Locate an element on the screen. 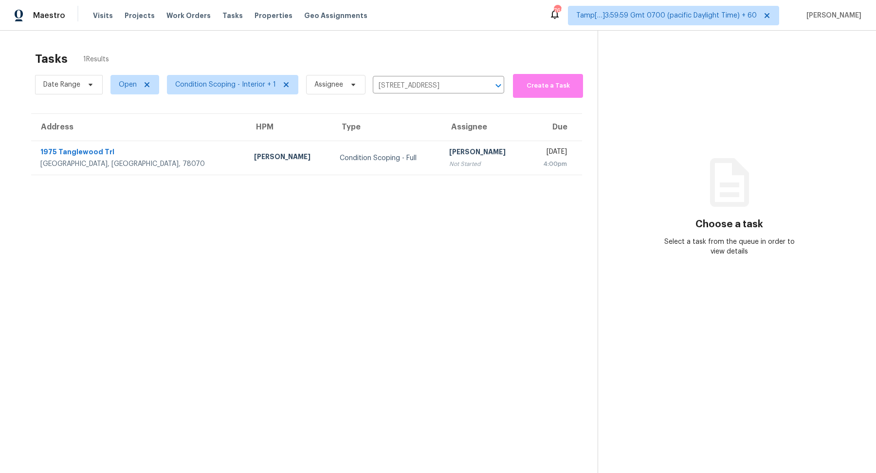 This screenshot has width=876, height=473. h3: Choose a task is located at coordinates (729, 224).